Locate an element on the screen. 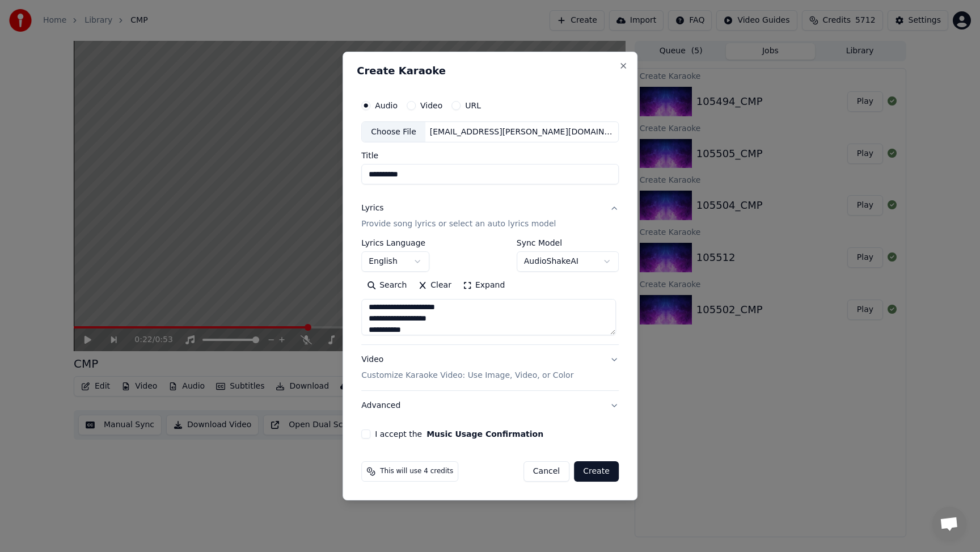 This screenshot has height=552, width=980. div: Lyrics is located at coordinates (372, 209).